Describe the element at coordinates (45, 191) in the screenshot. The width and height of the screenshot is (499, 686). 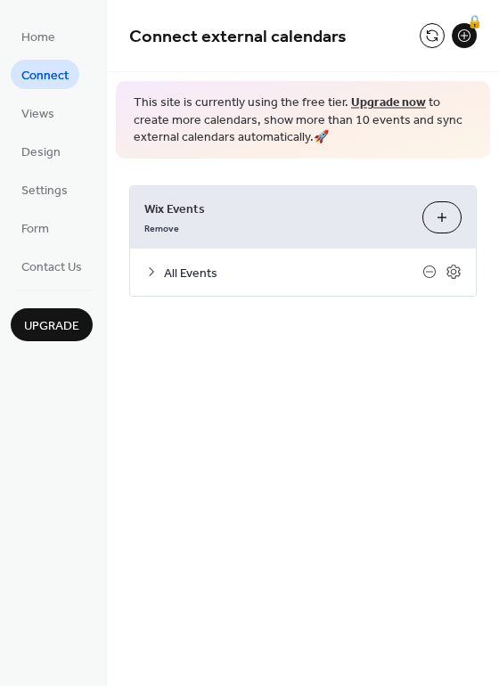
I see `span: Settings` at that location.